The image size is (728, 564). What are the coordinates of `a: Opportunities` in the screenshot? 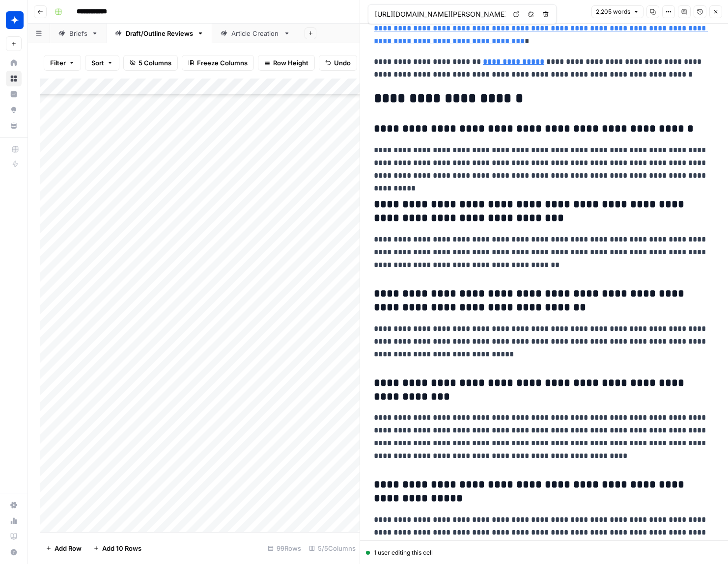 It's located at (14, 110).